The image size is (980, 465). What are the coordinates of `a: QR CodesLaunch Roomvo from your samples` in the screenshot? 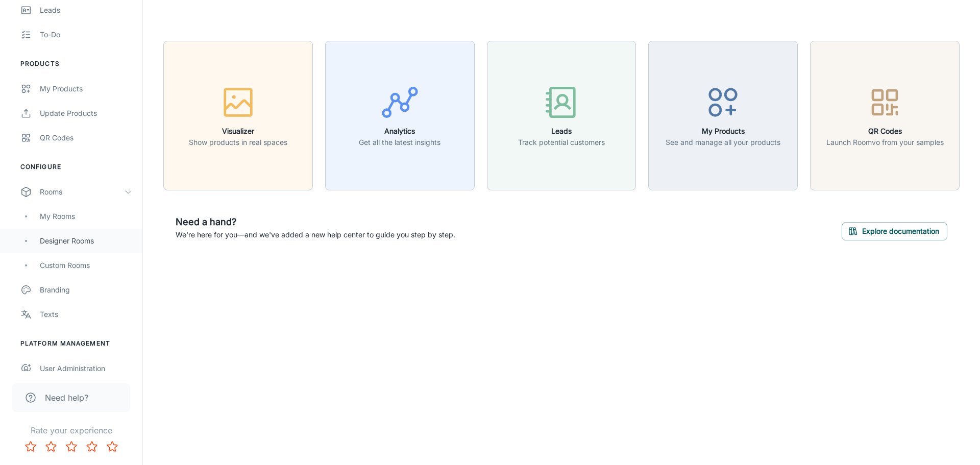 It's located at (884, 114).